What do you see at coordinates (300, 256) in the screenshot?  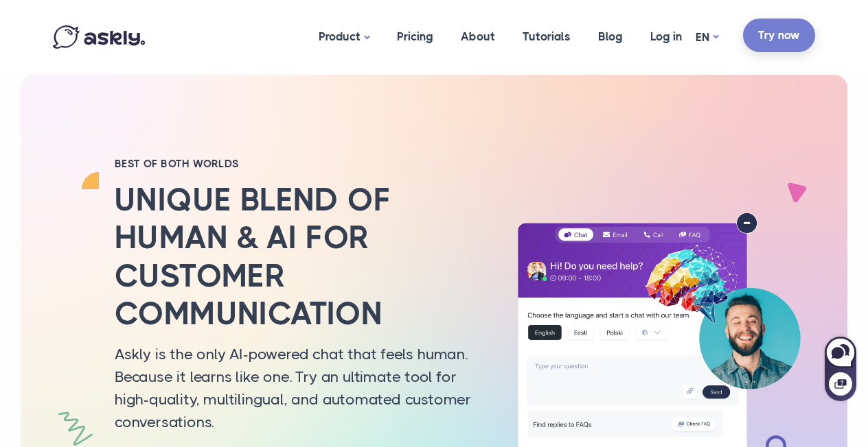 I see `h2: Unique blend of human & AI for customer communication` at bounding box center [300, 256].